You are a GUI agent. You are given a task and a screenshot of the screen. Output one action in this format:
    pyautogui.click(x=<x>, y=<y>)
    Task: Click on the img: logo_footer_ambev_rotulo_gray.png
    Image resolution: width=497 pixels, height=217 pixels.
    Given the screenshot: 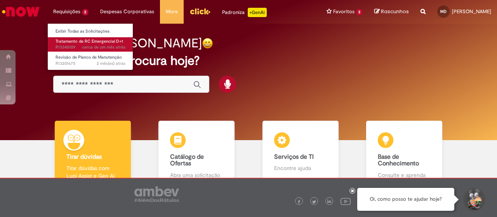 What is the action you would take?
    pyautogui.click(x=156, y=194)
    